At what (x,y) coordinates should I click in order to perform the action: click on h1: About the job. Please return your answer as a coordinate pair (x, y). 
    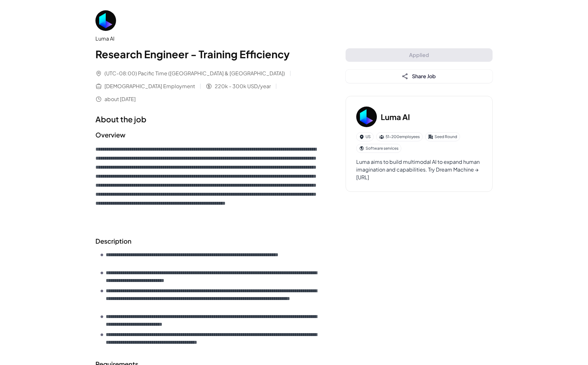
    Looking at the image, I should click on (208, 119).